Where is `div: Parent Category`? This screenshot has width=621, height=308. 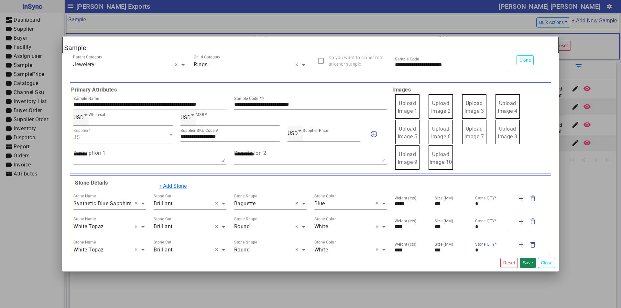
div: Parent Category is located at coordinates (88, 57).